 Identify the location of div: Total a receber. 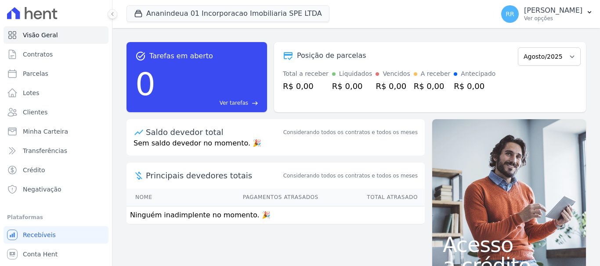
(305, 74).